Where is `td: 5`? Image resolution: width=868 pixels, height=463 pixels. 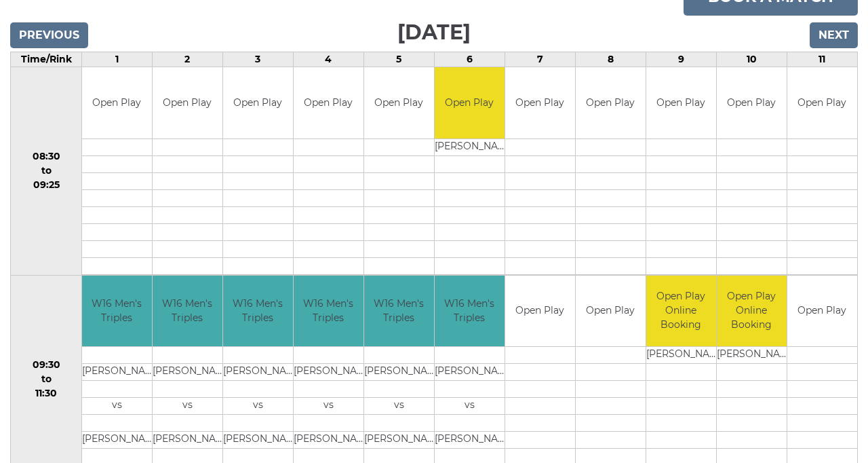 td: 5 is located at coordinates (399, 60).